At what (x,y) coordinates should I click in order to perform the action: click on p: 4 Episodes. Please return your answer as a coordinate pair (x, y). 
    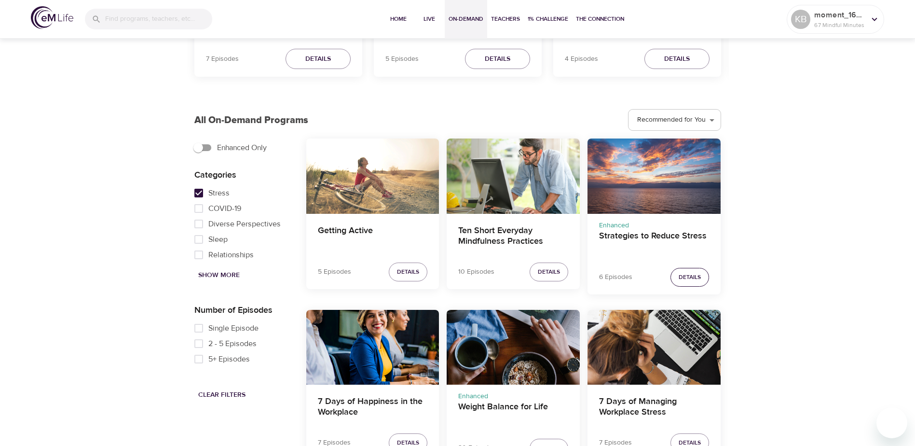
    Looking at the image, I should click on (581, 59).